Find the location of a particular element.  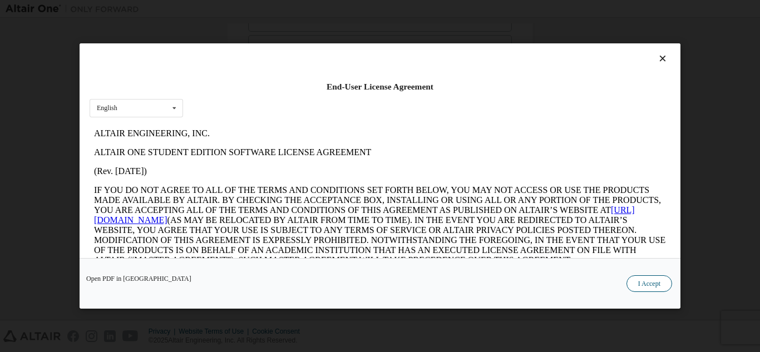

p: ALTAIR ENGINEERING, INC. is located at coordinates (290, 9).